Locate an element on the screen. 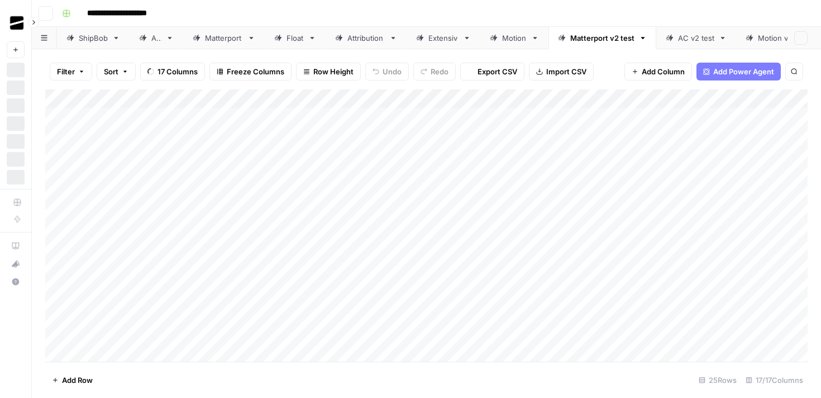 The height and width of the screenshot is (398, 821). span: Add Power Agent is located at coordinates (743, 71).